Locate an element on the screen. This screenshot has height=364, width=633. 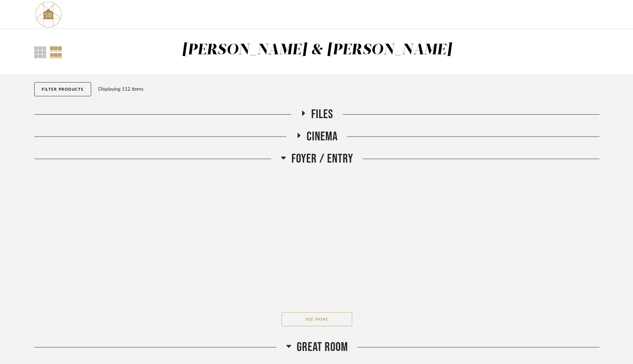
span: Foyer / Entry is located at coordinates (322, 159).